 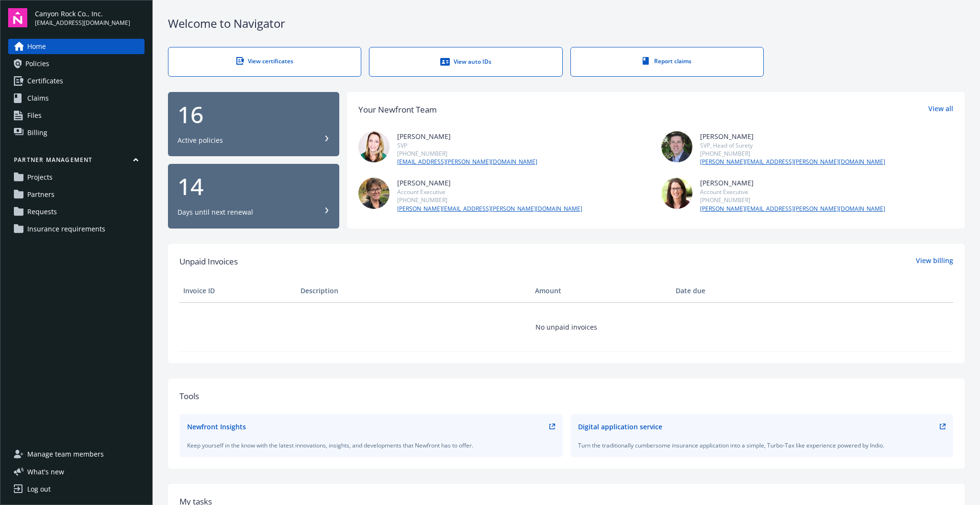 What do you see at coordinates (76, 229) in the screenshot?
I see `a: Insurance requirements` at bounding box center [76, 229].